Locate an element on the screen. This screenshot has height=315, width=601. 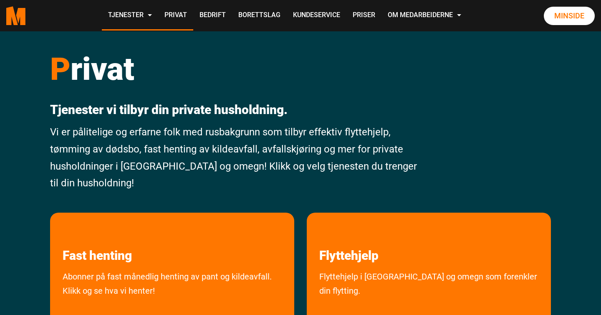
a: les mer om Fast henting is located at coordinates (97, 237).